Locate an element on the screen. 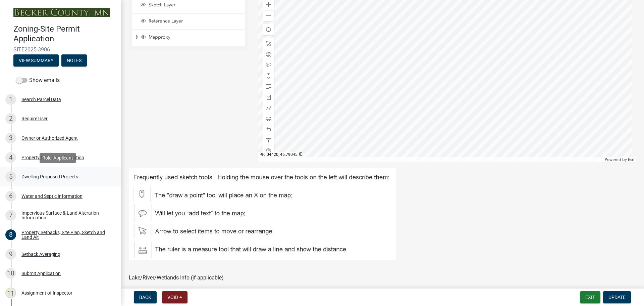  div: Dwelling Proposed Projects is located at coordinates (50, 176).